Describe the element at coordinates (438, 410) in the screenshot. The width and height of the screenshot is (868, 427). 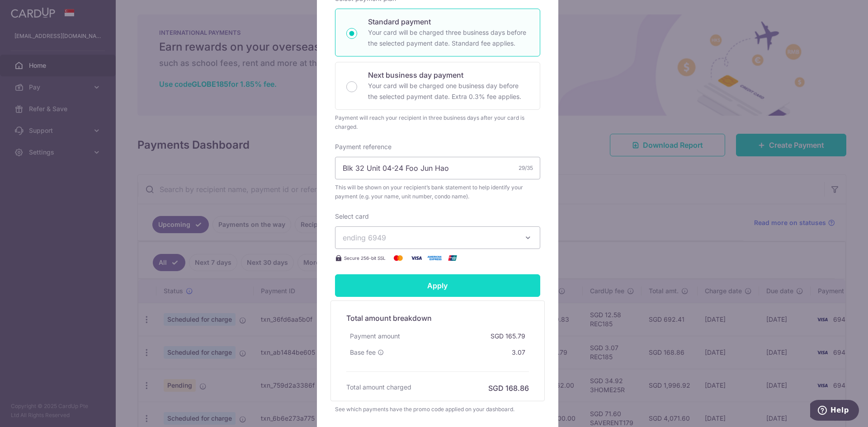
I see `div: See which payments have the promo code applied on your dashboard.` at that location.